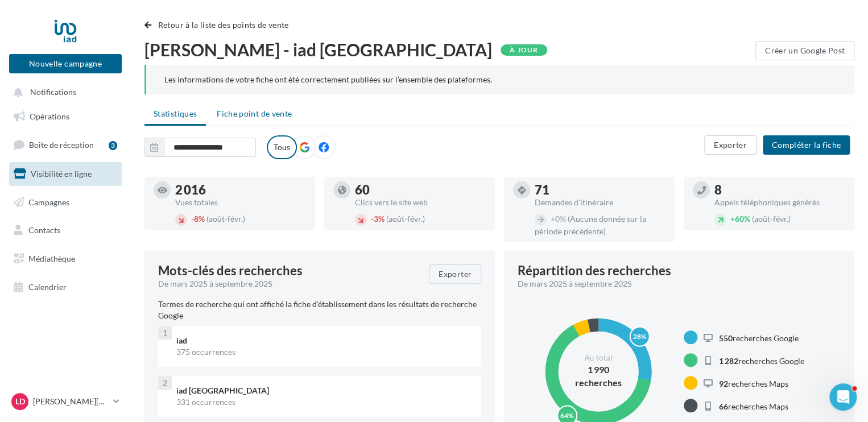  What do you see at coordinates (52, 258) in the screenshot?
I see `span: Médiathèque` at bounding box center [52, 258].